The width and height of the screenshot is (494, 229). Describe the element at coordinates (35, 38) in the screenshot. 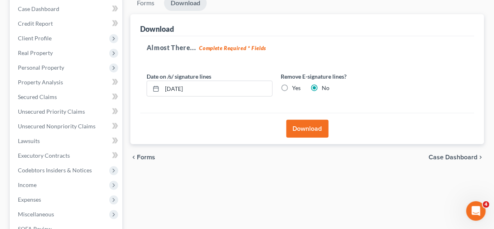

I see `span: Client Profile` at that location.